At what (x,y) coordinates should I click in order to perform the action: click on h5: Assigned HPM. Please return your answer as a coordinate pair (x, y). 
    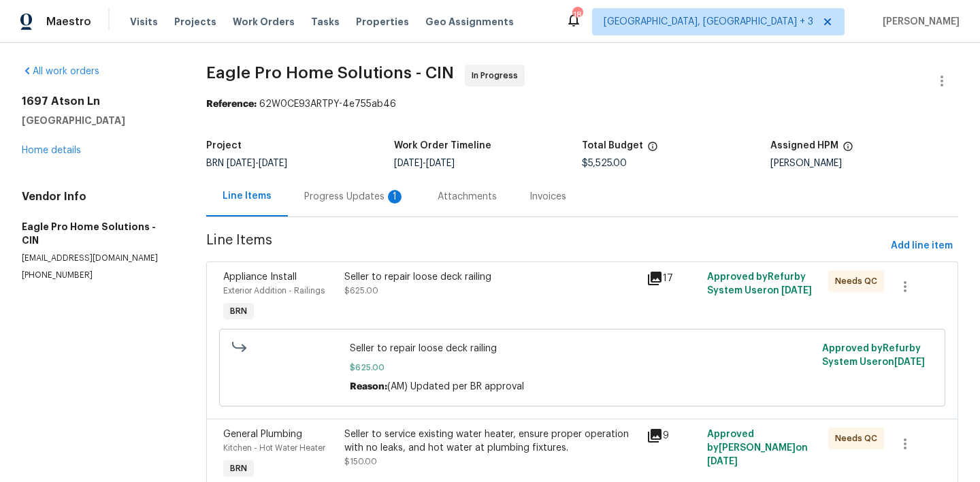
    Looking at the image, I should click on (804, 146).